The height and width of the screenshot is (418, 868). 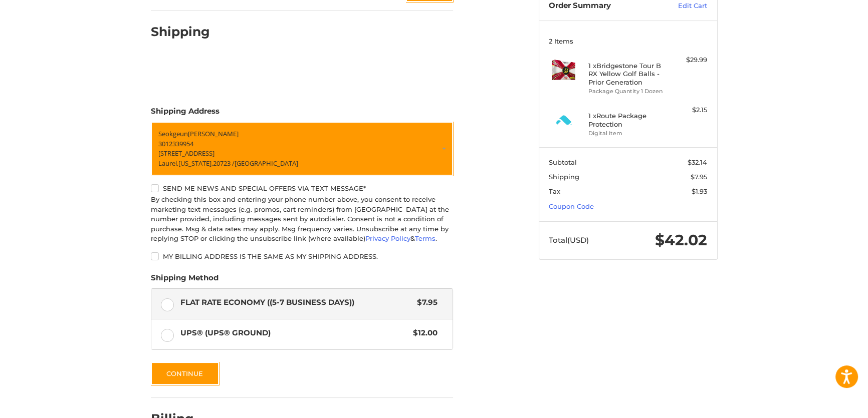 I want to click on span: Flat Rate Economy ((5-7 Business Days)), so click(x=296, y=303).